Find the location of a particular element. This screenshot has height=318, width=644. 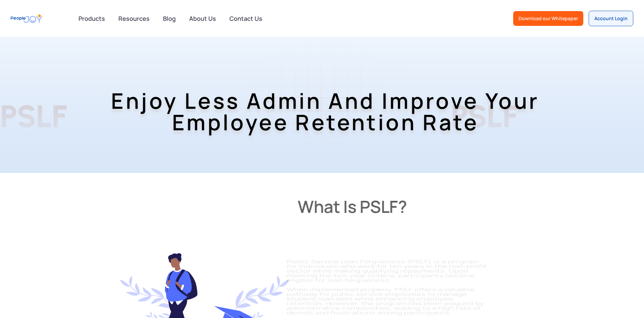

a: Contact Us is located at coordinates (246, 18).